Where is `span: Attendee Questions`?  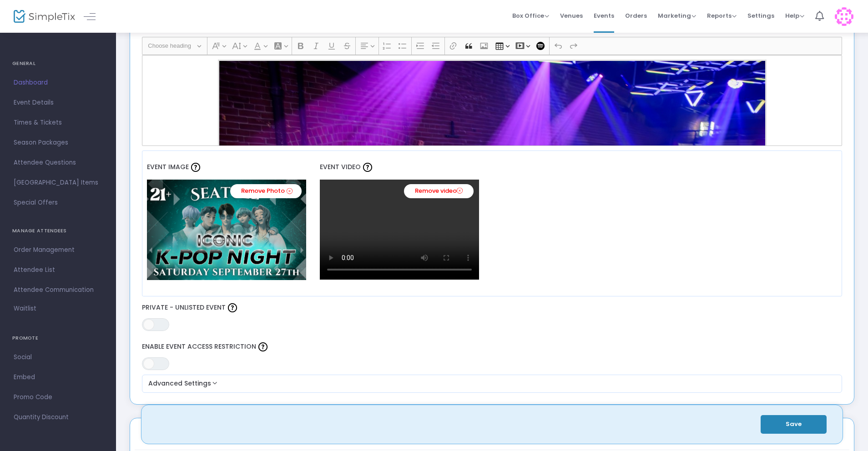
span: Attendee Questions is located at coordinates (58, 163).